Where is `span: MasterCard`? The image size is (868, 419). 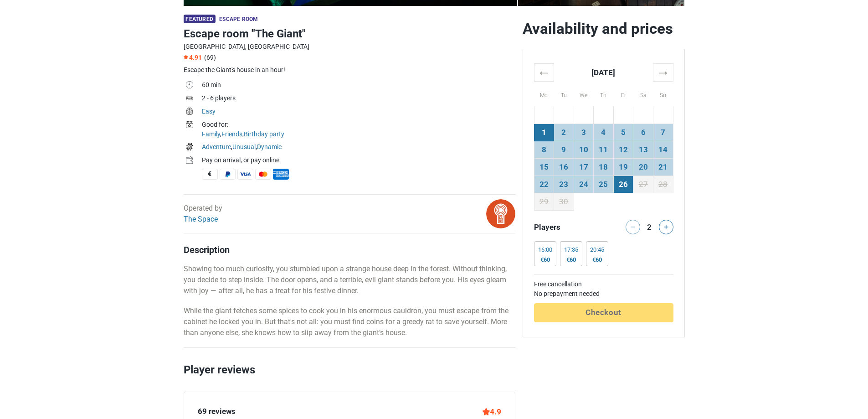 span: MasterCard is located at coordinates (263, 174).